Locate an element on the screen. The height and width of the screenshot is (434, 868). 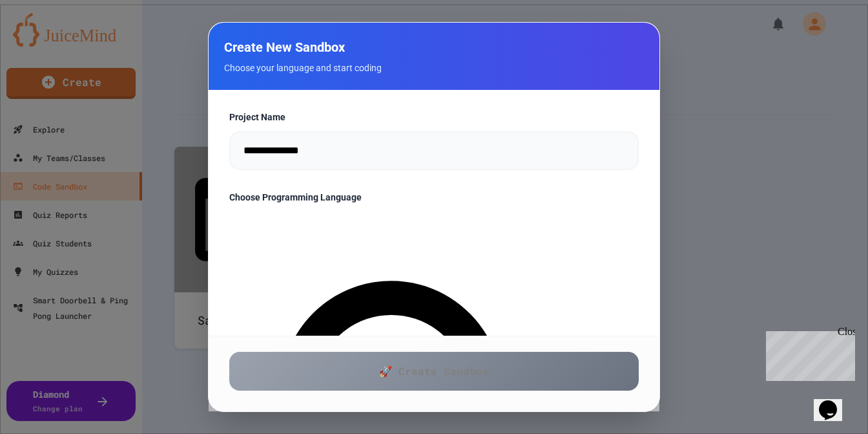
h2: Create New Sandbox is located at coordinates (434, 48).